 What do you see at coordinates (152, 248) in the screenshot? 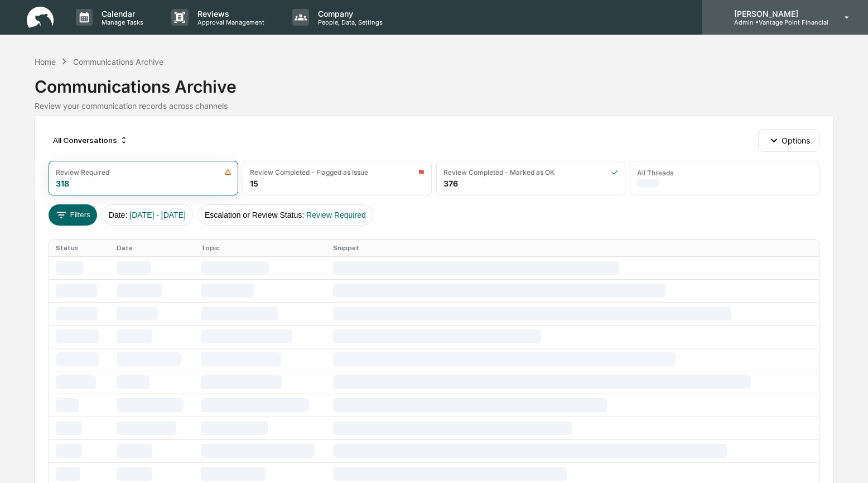
I see `th: Date` at bounding box center [152, 248].